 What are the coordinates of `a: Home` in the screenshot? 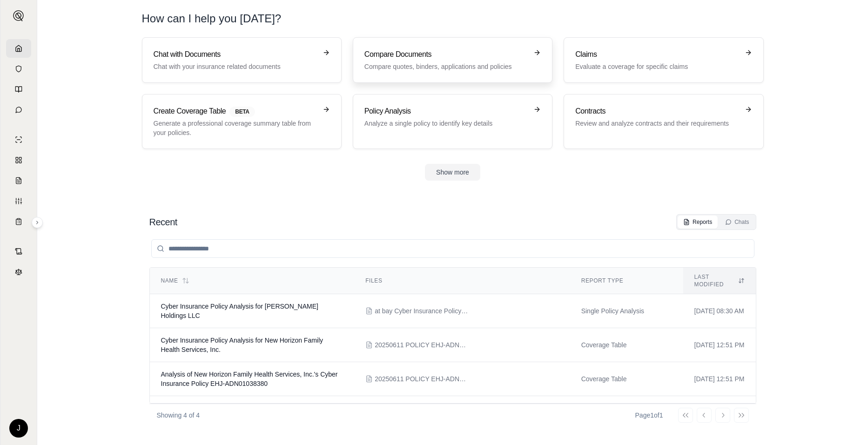 It's located at (19, 48).